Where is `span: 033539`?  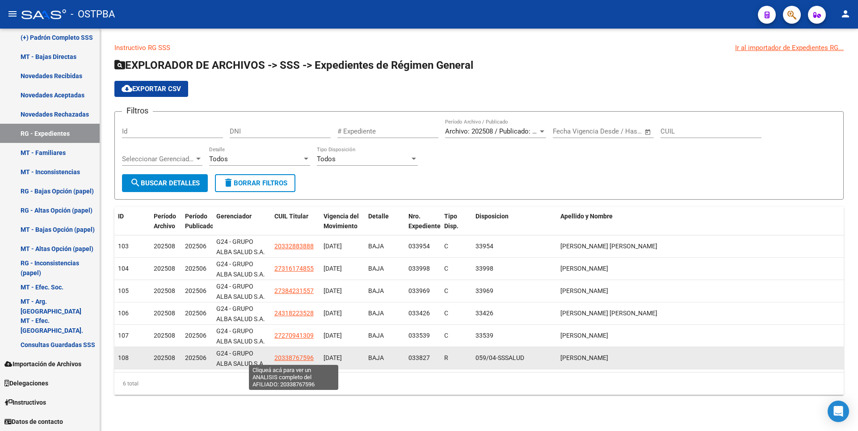
span: 033539 is located at coordinates (419, 335).